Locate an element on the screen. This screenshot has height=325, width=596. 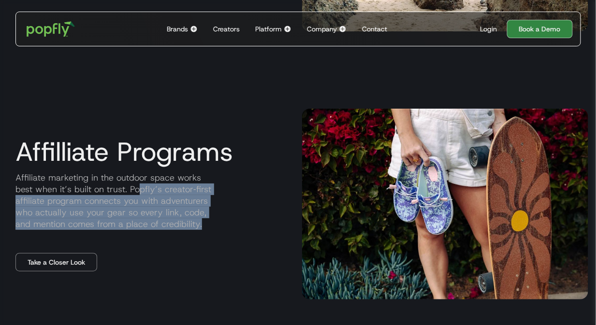
p: Affiliate marketing in the outdoor space works best when it’s built on trust. Popfly’s creator‑fi... is located at coordinates (151, 201).